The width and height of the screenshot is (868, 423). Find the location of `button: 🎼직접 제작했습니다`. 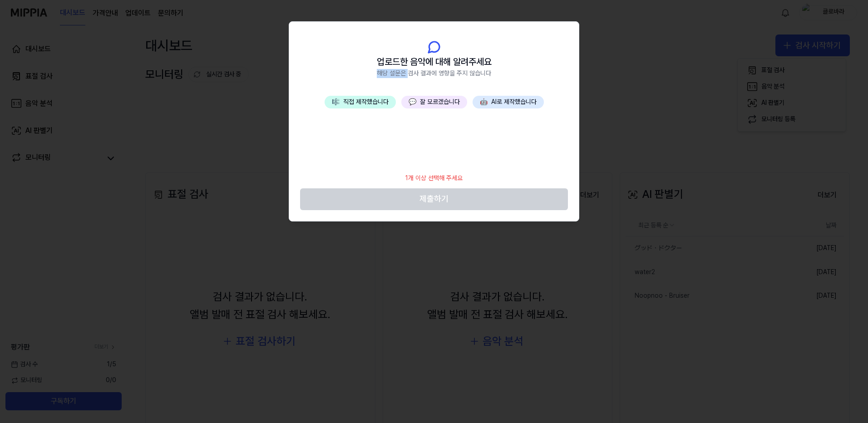

button: 🎼직접 제작했습니다 is located at coordinates (360, 102).